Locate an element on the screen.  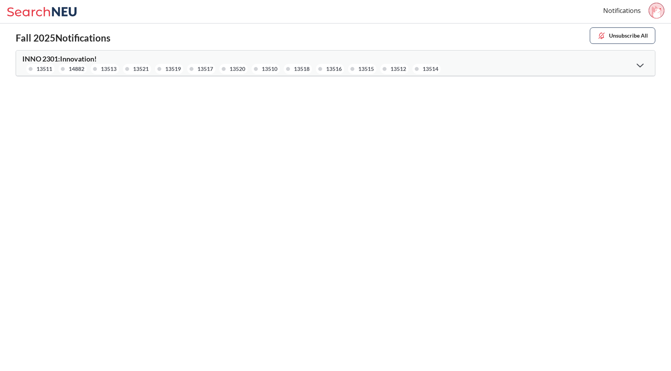
div: 13513 is located at coordinates (109, 69).